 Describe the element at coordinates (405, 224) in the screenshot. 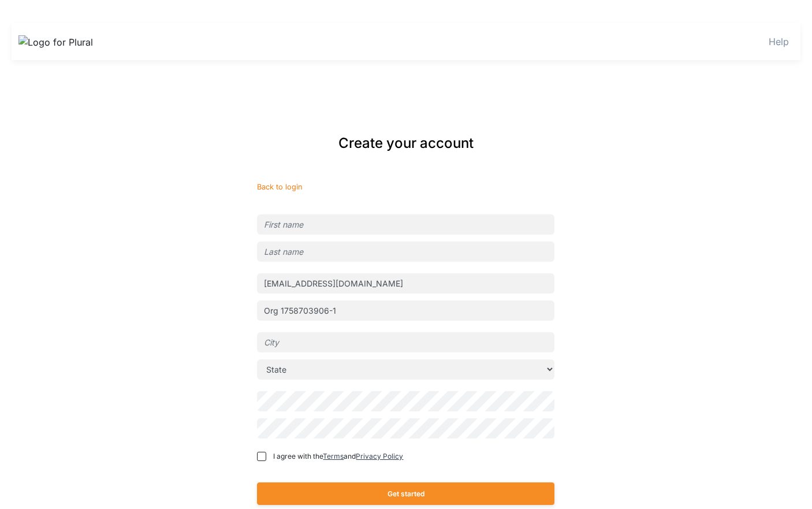

I see `input: First name` at that location.